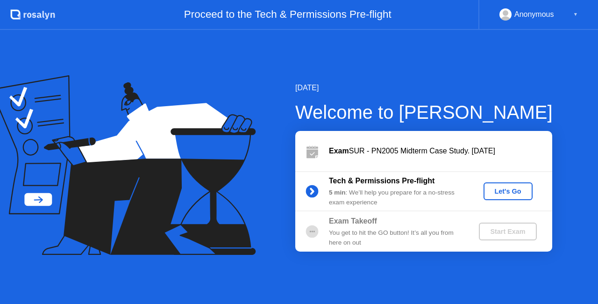 This screenshot has height=304, width=598. I want to click on button: Start Exam, so click(507, 231).